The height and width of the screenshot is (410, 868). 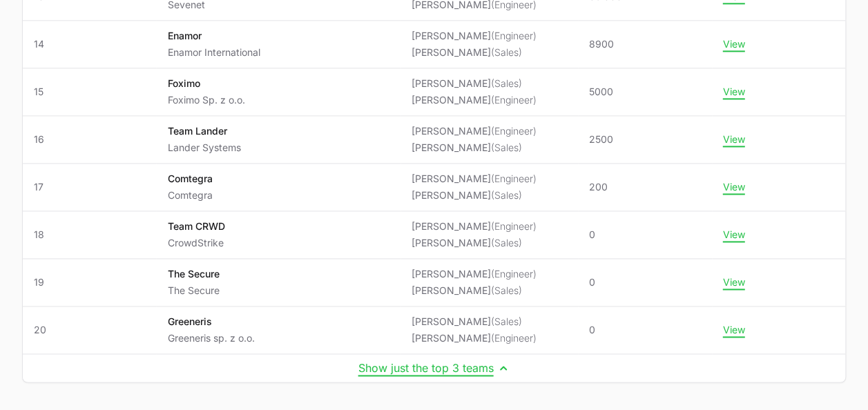 What do you see at coordinates (601, 44) in the screenshot?
I see `span: 8900` at bounding box center [601, 44].